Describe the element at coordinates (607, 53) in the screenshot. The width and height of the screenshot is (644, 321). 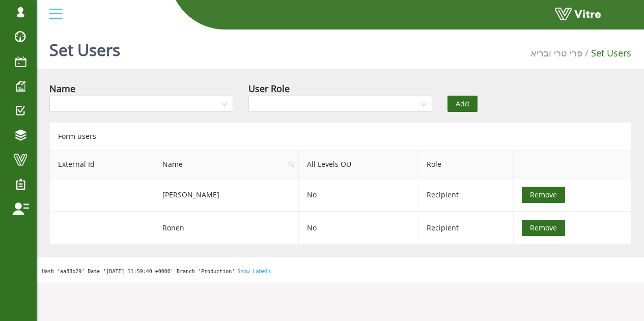
I see `li: Set Users` at that location.